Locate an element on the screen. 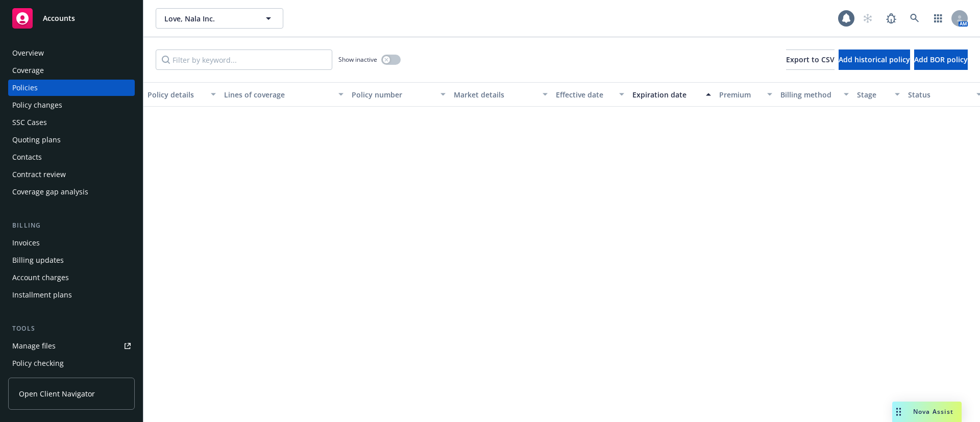 Image resolution: width=980 pixels, height=422 pixels. button: Premium is located at coordinates (746, 95).